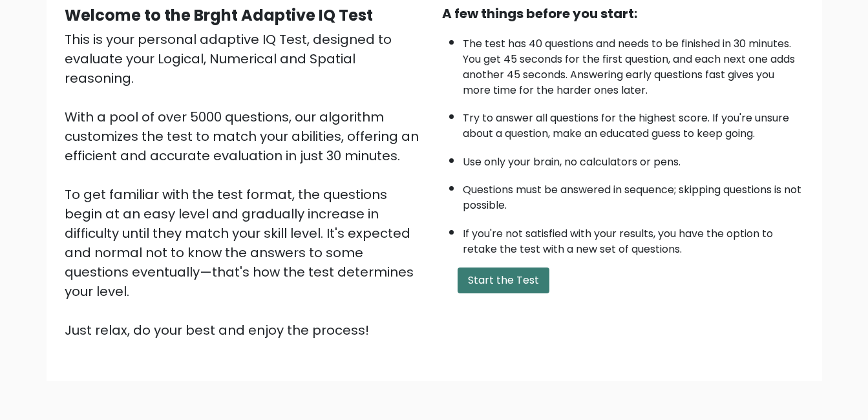 The image size is (868, 420). I want to click on li: Use only your brain, no calculators or pens., so click(633, 159).